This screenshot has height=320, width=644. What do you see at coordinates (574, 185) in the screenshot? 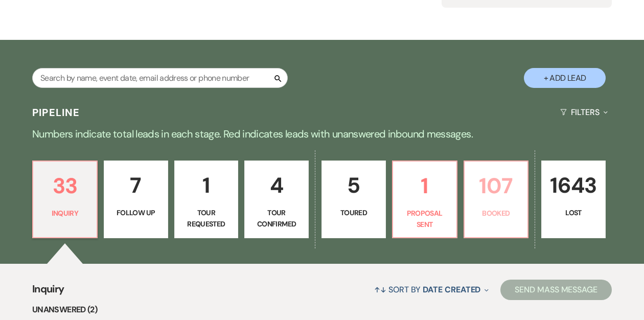
I see `p: 1643` at bounding box center [574, 185].